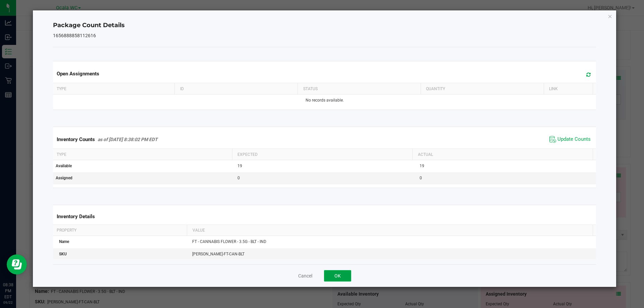 This screenshot has height=308, width=644. I want to click on span: Available, so click(64, 166).